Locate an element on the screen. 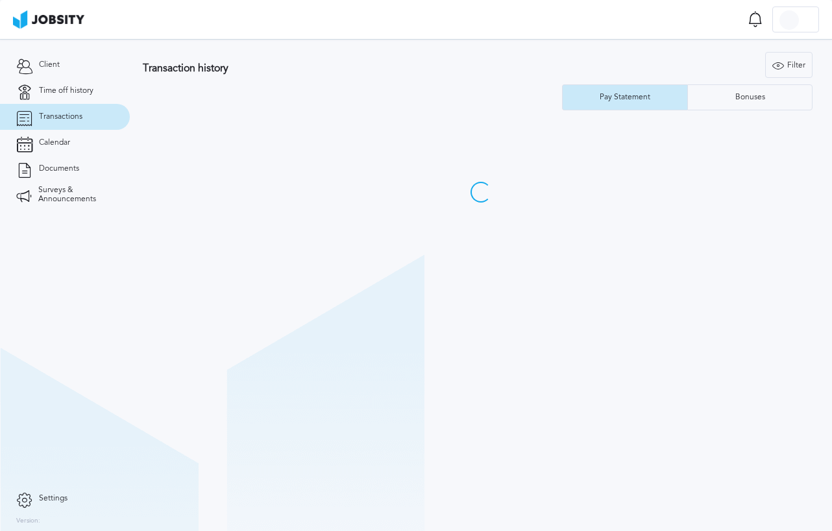 This screenshot has width=832, height=531. div: Pay Statement is located at coordinates (625, 97).